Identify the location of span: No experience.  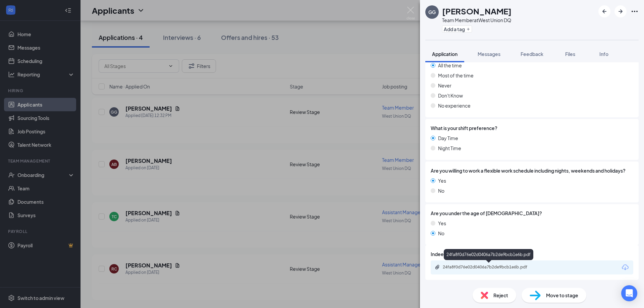
(454, 105).